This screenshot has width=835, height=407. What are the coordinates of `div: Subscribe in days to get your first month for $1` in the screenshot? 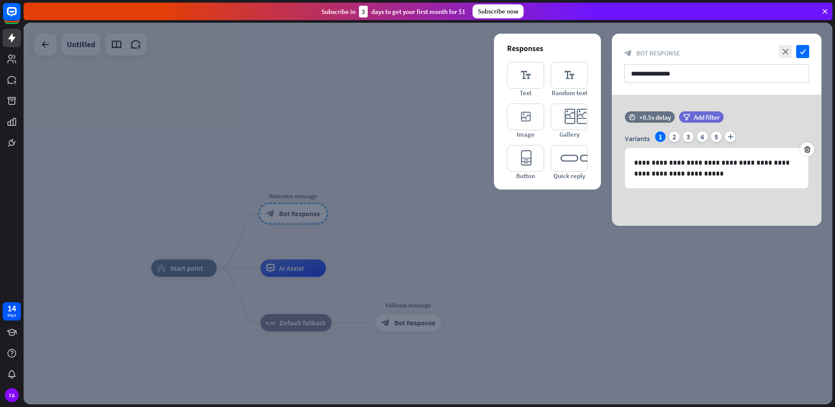 It's located at (394, 11).